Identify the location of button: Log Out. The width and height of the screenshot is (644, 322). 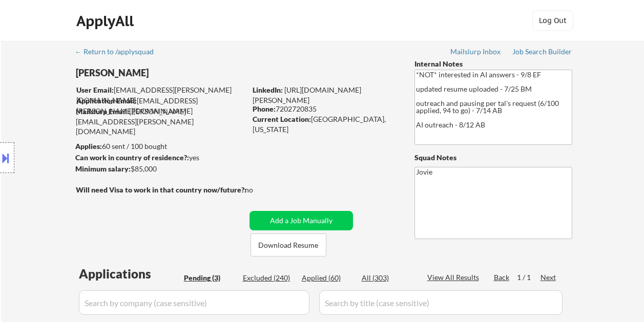
(553, 21).